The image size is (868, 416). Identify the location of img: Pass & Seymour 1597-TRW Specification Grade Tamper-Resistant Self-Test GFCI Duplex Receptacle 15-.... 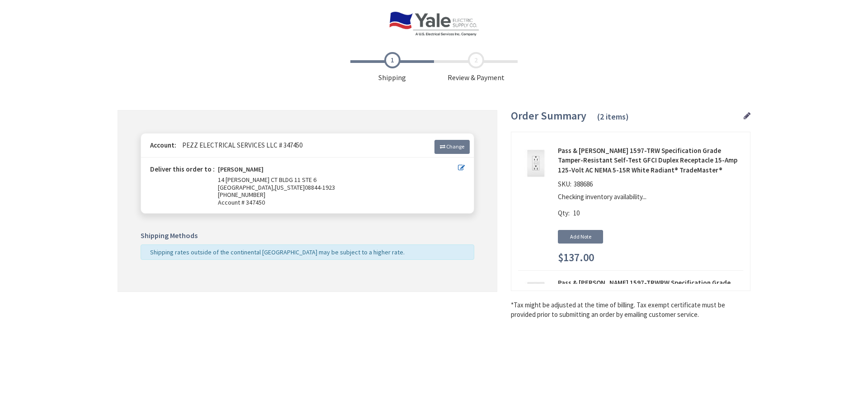
(536, 164).